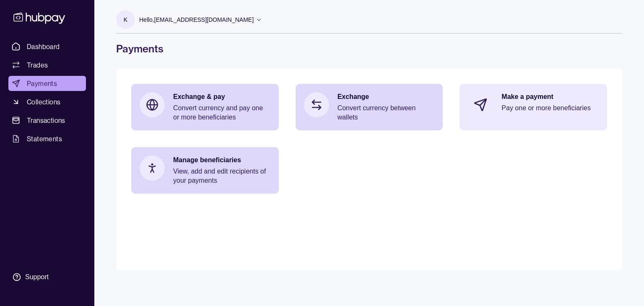  I want to click on span: Collections, so click(44, 102).